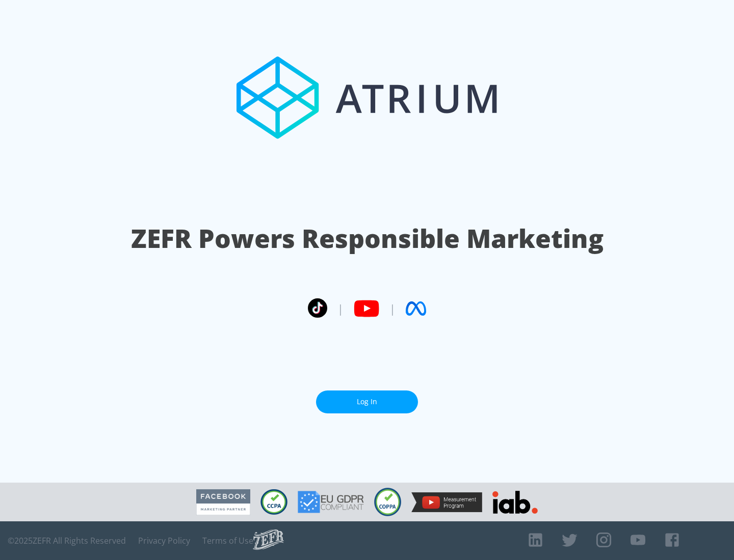 The height and width of the screenshot is (560, 734). What do you see at coordinates (223, 502) in the screenshot?
I see `img: Facebook Marketing Partner` at bounding box center [223, 502].